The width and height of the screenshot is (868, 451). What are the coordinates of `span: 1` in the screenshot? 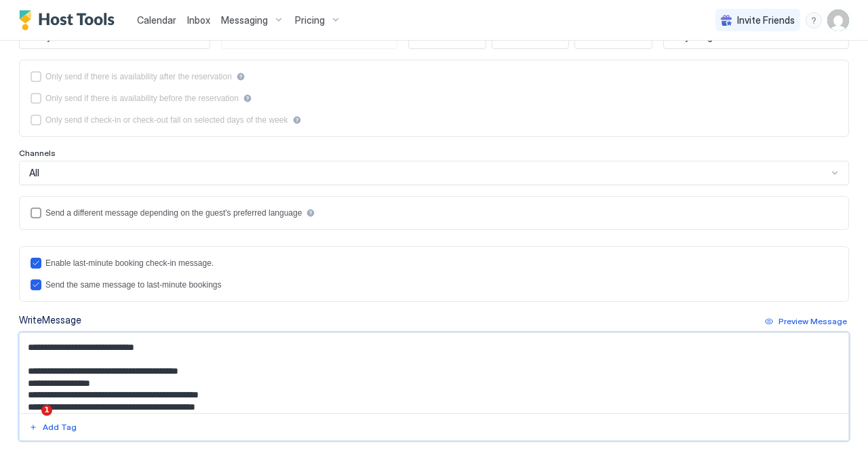 It's located at (47, 410).